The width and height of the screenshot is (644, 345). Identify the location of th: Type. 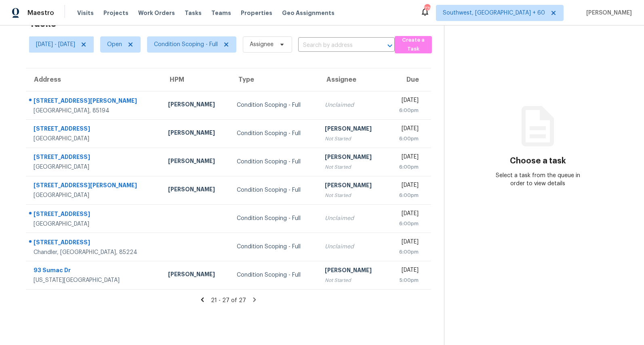
(274, 80).